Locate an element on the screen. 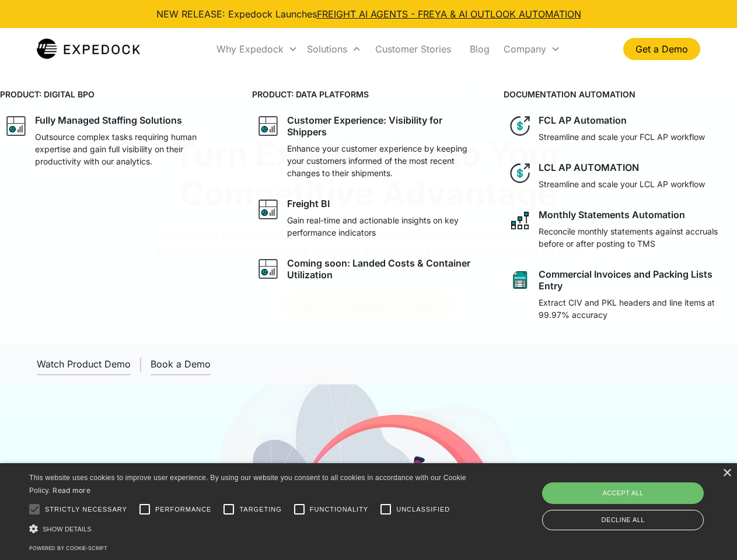  a: sheet iconCommercial Invoices and Packing Lists EntryExtract CIV and PKL headers and line items a... is located at coordinates (621, 295).